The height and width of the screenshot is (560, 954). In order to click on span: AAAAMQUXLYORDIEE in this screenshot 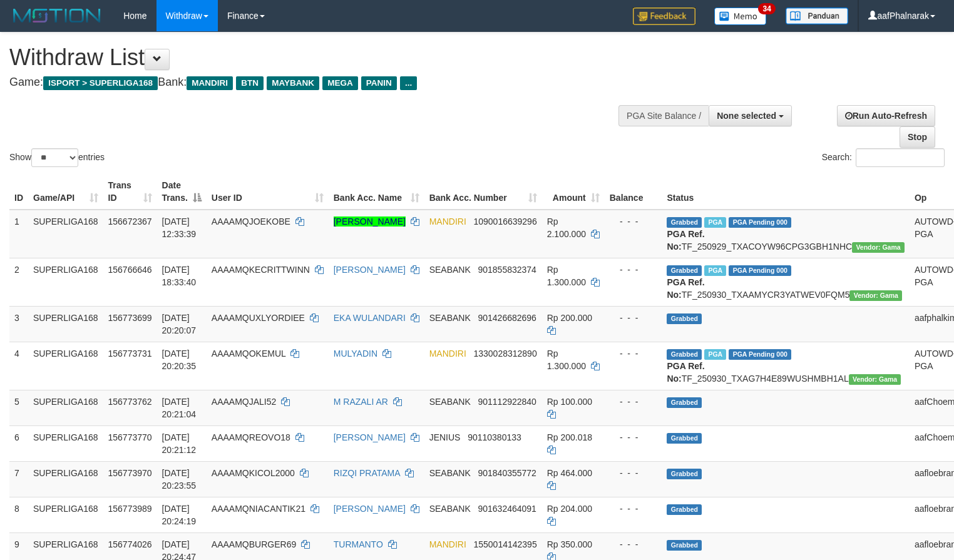, I will do `click(258, 317)`.